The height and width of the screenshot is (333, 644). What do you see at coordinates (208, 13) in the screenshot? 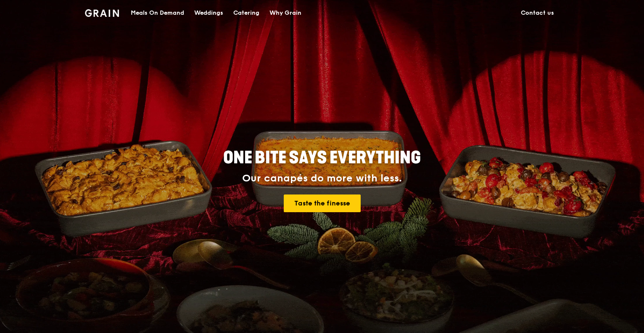
I see `a: Weddings` at bounding box center [208, 13].